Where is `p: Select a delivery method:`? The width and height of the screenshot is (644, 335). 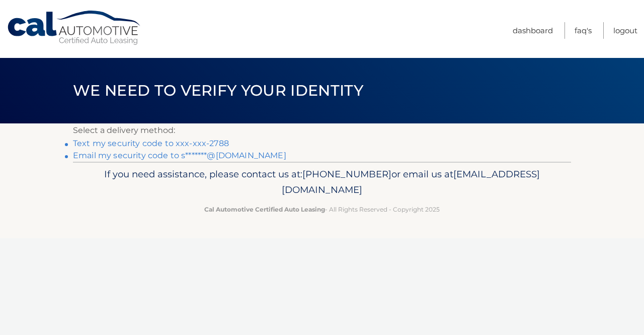 p: Select a delivery method: is located at coordinates (322, 130).